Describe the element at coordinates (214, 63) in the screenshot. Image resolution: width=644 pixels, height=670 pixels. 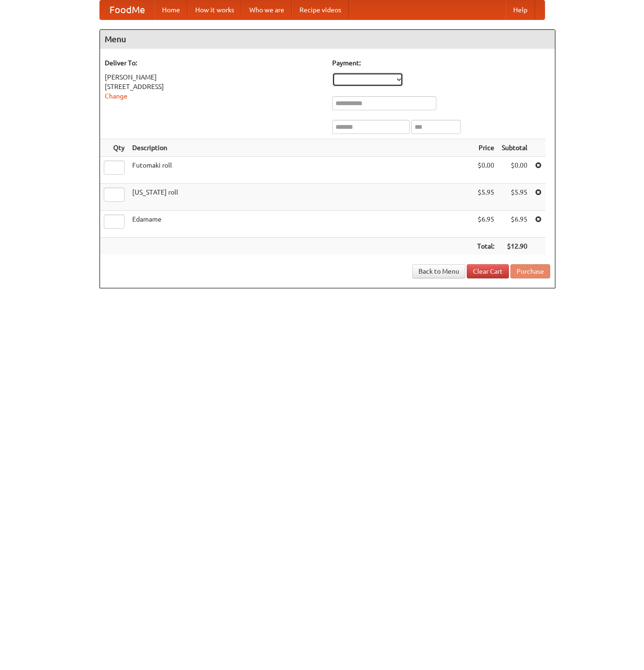
I see `h5: Deliver To:` at that location.